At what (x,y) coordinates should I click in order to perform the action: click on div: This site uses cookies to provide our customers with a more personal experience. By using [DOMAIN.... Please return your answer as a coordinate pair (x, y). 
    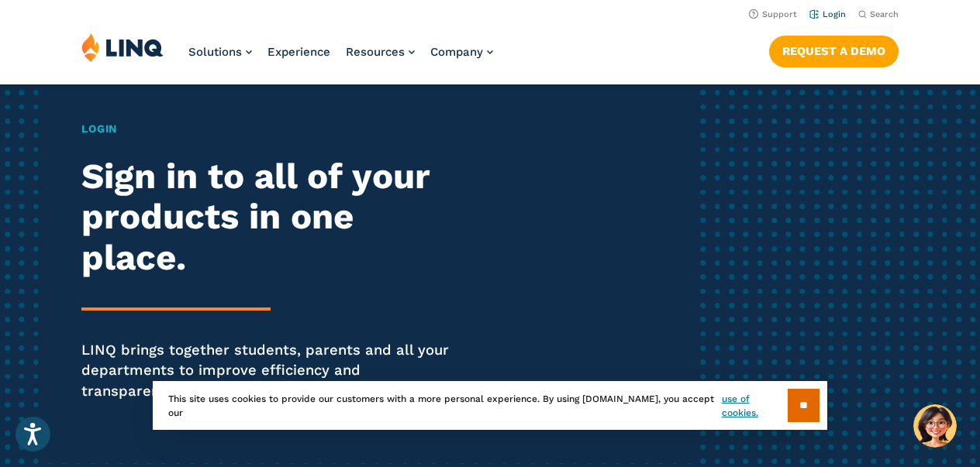
    Looking at the image, I should click on (490, 405).